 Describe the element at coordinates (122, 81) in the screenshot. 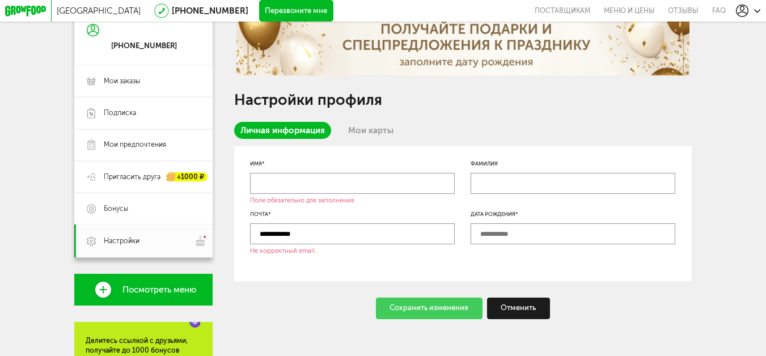

I see `span: Мои заказы` at that location.